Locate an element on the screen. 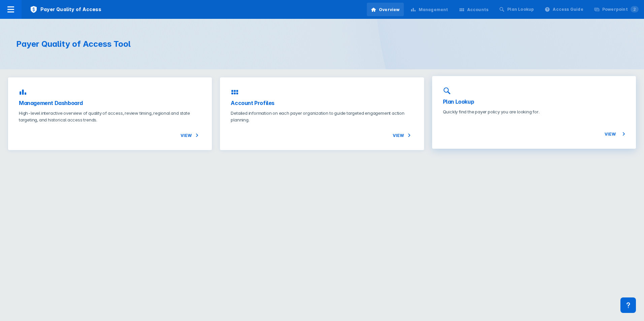  div: Access Guide is located at coordinates (568, 10).